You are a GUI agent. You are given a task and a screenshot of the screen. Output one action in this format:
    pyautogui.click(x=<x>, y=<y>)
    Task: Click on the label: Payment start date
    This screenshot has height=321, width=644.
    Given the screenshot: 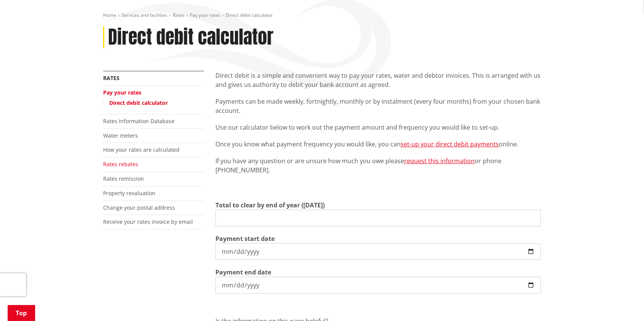 What is the action you would take?
    pyautogui.click(x=244, y=239)
    